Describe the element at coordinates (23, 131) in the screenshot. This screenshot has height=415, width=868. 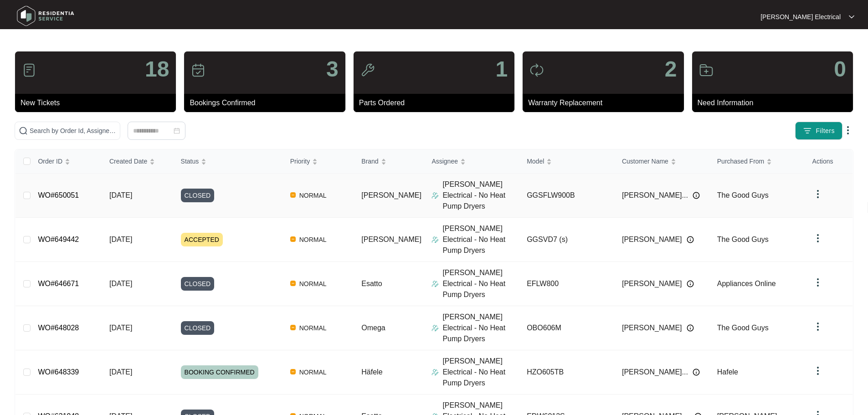
I see `img: search-icon` at that location.